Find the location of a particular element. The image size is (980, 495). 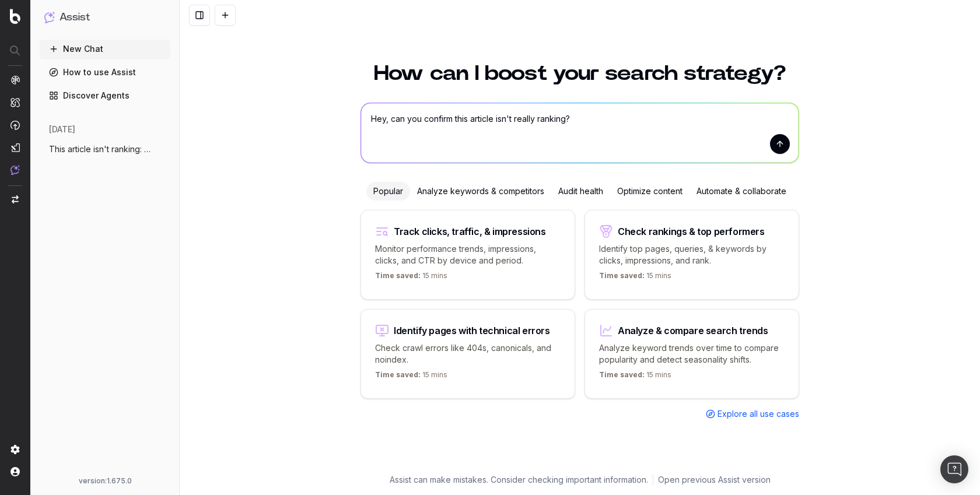

img: My account is located at coordinates (15, 471).